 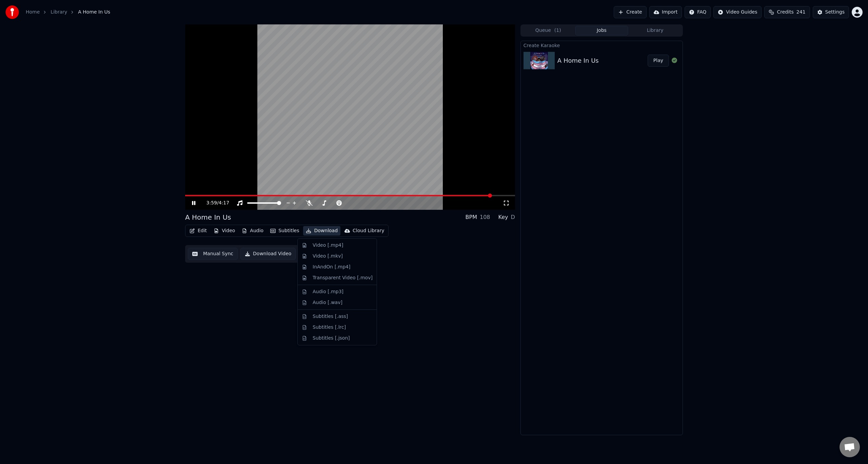 What do you see at coordinates (558, 30) in the screenshot?
I see `span: ( 1 )` at bounding box center [558, 30].